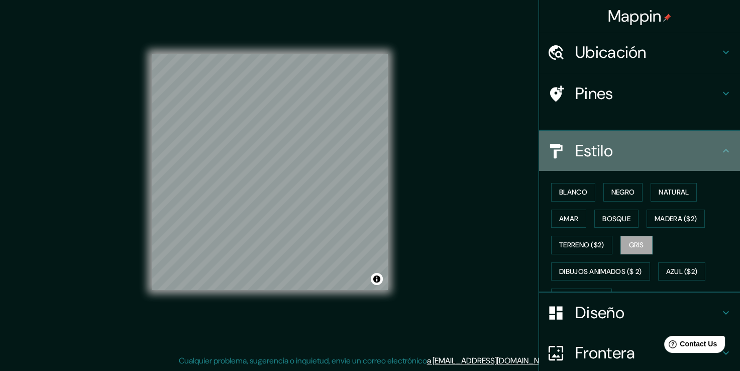 This screenshot has width=740, height=371. What do you see at coordinates (676, 219) in the screenshot?
I see `button: Madera ($2)` at bounding box center [676, 219].